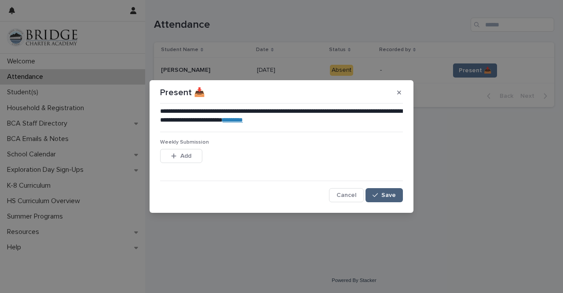 The width and height of the screenshot is (563, 293). Describe the element at coordinates (388, 195) in the screenshot. I see `span: Save` at that location.